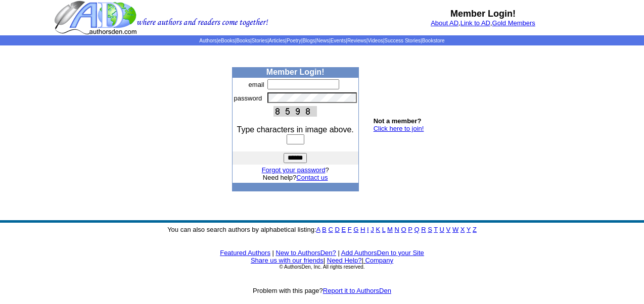  Describe the element at coordinates (306, 253) in the screenshot. I see `a: New to AuthorsDen?` at that location.